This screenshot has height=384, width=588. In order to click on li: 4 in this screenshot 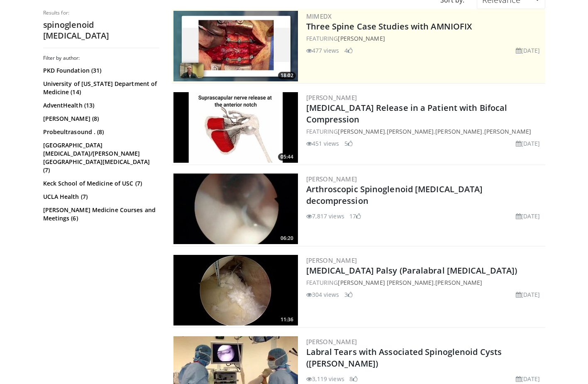, I will do `click(348, 50)`.